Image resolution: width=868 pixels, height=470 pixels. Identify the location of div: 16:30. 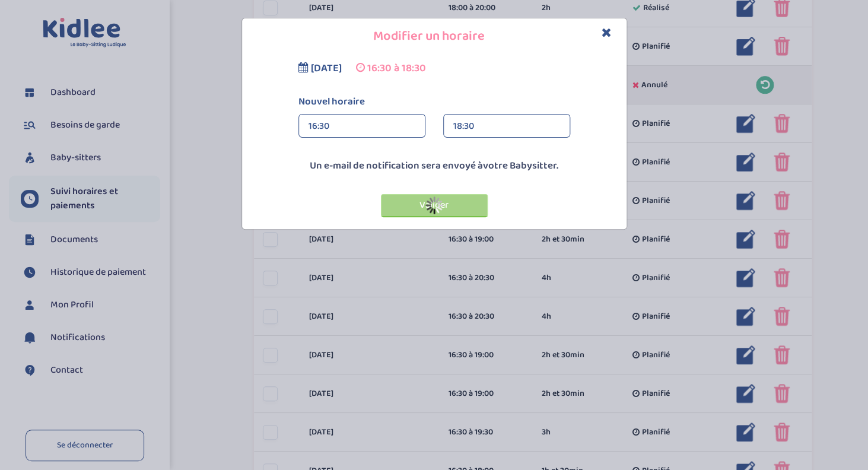
(362, 127).